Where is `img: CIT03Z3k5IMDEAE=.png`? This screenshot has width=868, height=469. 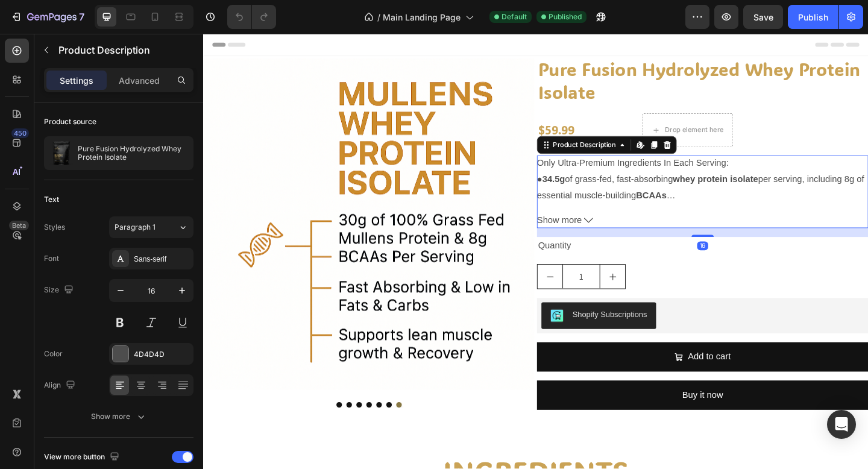
img: CIT03Z3k5IMDEAE=.png is located at coordinates (385, 307).